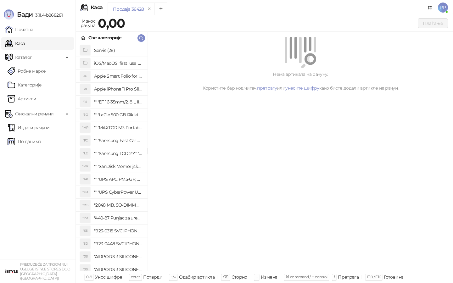 The image size is (453, 283). I want to click on div: "S5, so click(85, 231).